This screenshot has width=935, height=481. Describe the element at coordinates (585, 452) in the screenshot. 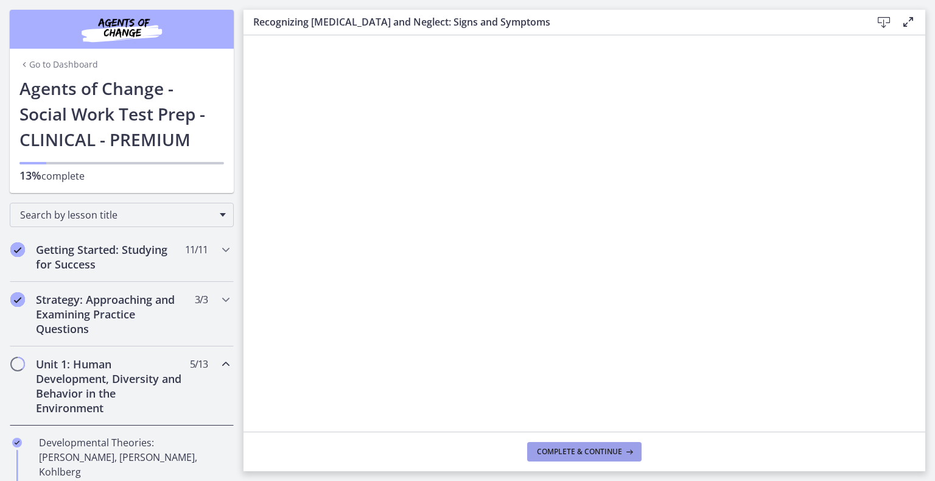

I see `button: Complete & continue` at that location.